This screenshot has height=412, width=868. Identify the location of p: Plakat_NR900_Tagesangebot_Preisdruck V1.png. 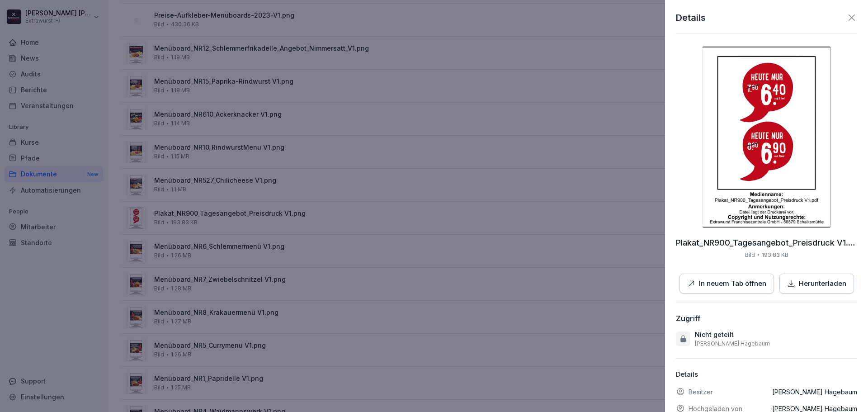
(767, 243).